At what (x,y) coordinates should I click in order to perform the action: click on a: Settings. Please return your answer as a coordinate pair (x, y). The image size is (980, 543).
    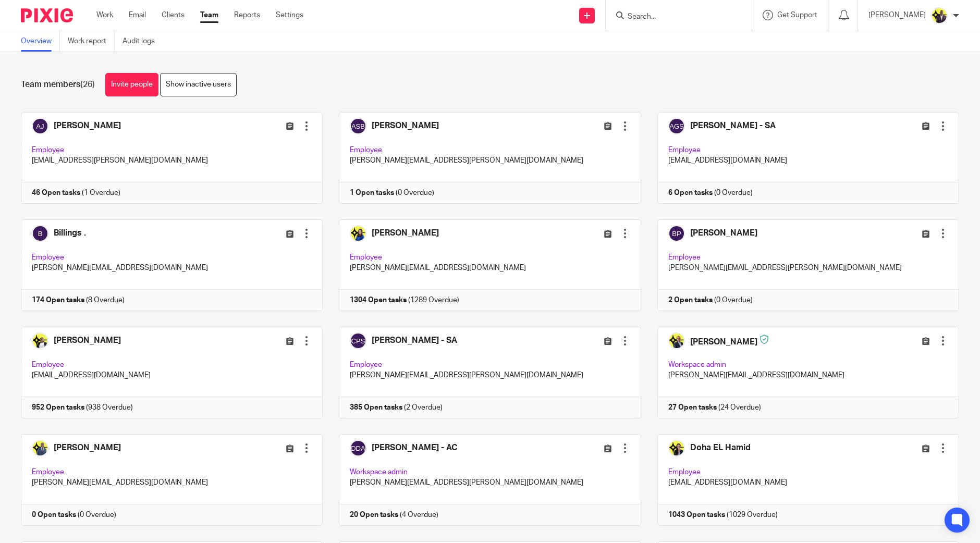
    Looking at the image, I should click on (289, 15).